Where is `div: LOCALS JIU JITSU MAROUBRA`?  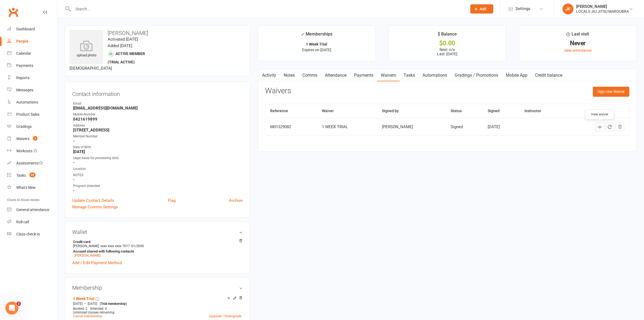
div: LOCALS JIU JITSU MAROUBRA is located at coordinates (603, 12).